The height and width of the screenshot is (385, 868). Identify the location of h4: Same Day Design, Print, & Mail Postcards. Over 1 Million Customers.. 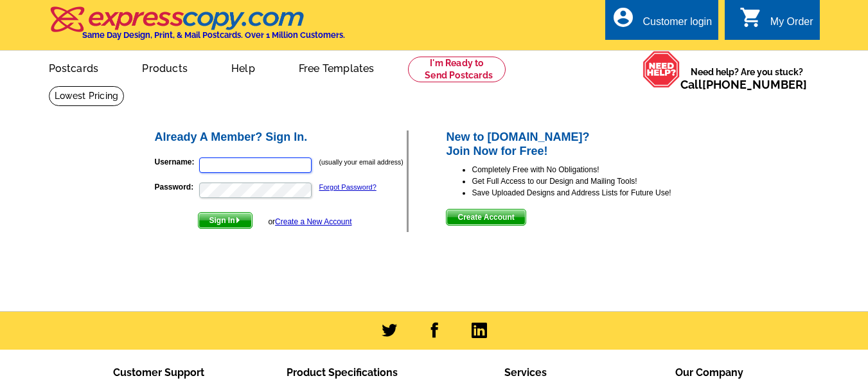
(213, 35).